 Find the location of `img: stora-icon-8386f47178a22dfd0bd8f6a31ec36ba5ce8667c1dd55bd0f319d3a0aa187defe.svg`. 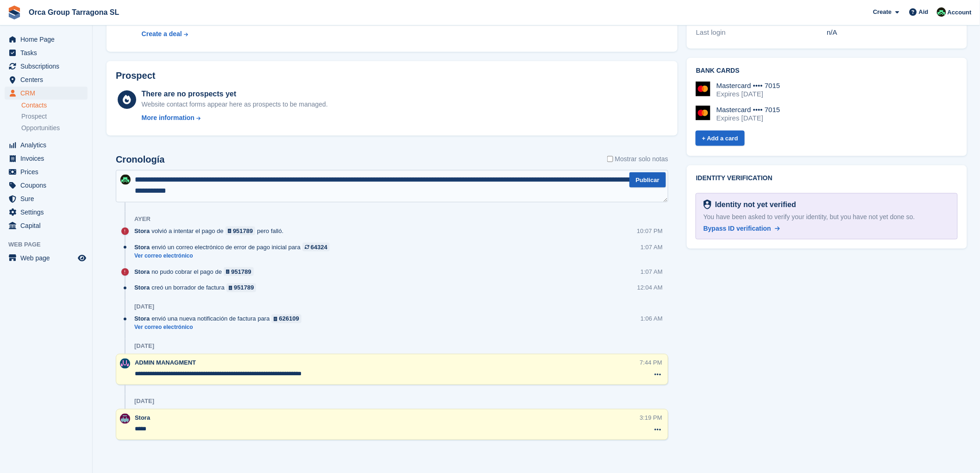

img: stora-icon-8386f47178a22dfd0bd8f6a31ec36ba5ce8667c1dd55bd0f319d3a0aa187defe.svg is located at coordinates (14, 13).